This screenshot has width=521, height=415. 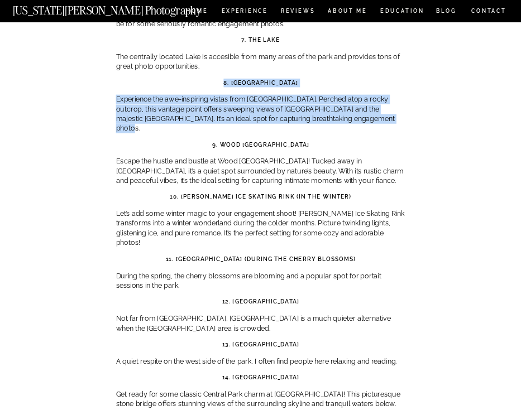 What do you see at coordinates (297, 12) in the screenshot?
I see `nav: REVIEWS` at bounding box center [297, 12].